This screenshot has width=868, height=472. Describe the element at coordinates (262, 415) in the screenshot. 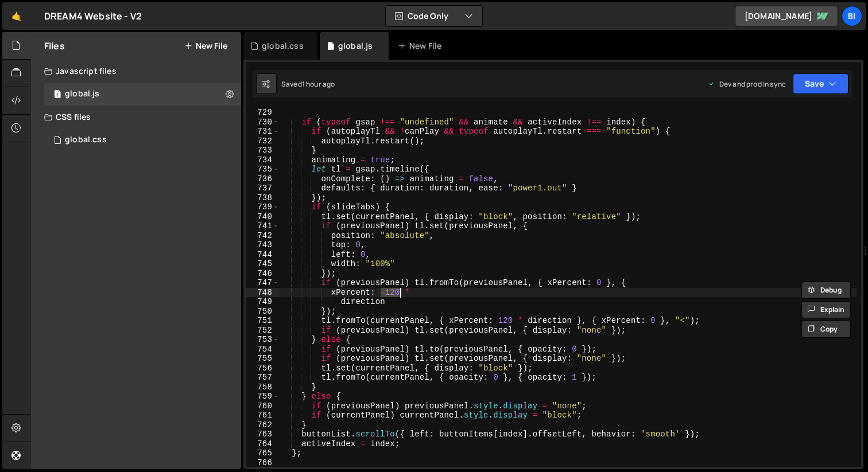

I see `div: 761` at that location.